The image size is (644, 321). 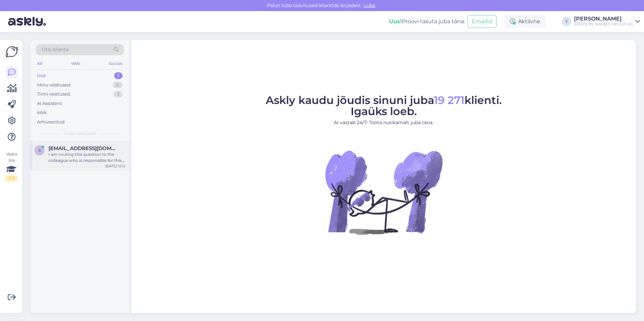 I want to click on span: s, so click(x=39, y=150).